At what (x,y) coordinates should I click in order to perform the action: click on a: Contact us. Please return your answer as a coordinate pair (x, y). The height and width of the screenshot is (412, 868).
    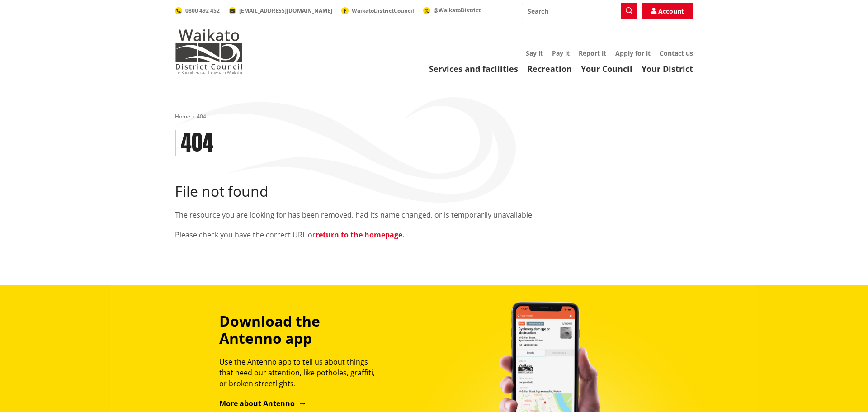
    Looking at the image, I should click on (676, 53).